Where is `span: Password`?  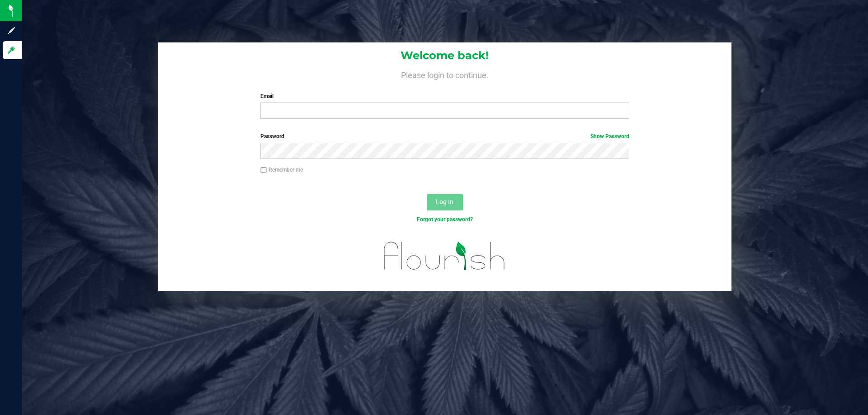
span: Password is located at coordinates (272, 137).